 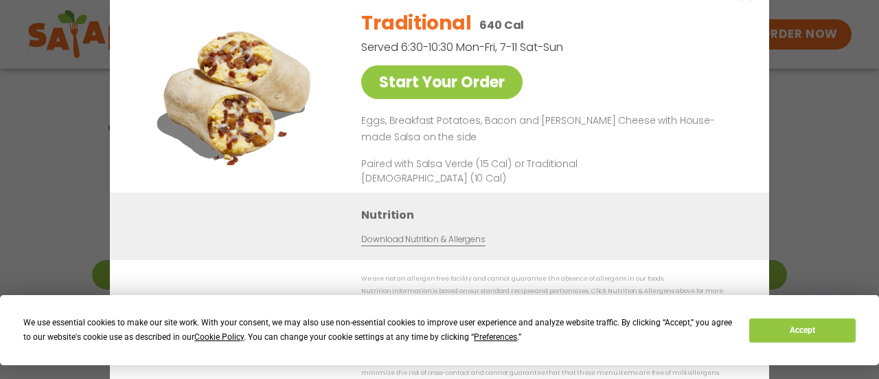 What do you see at coordinates (442, 82) in the screenshot?
I see `a: Start Your Order` at bounding box center [442, 82].